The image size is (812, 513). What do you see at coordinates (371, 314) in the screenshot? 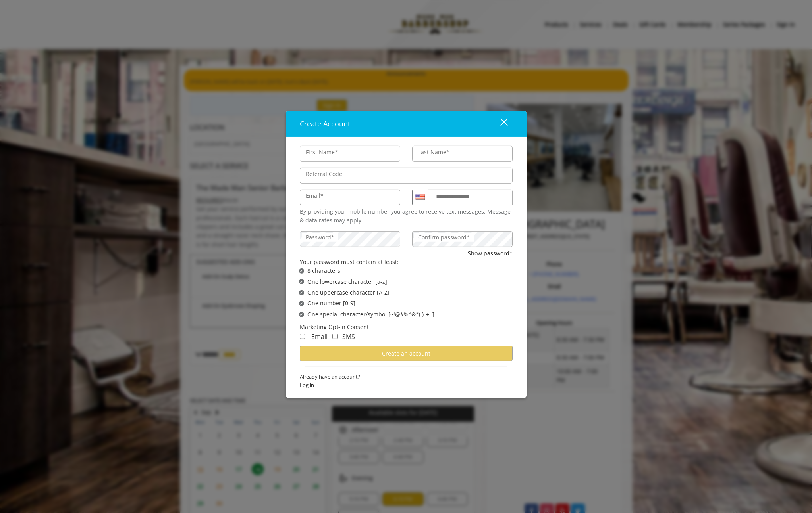
I see `span: One special character/symbol [~!@#%^&*( )_+=]` at bounding box center [371, 314].